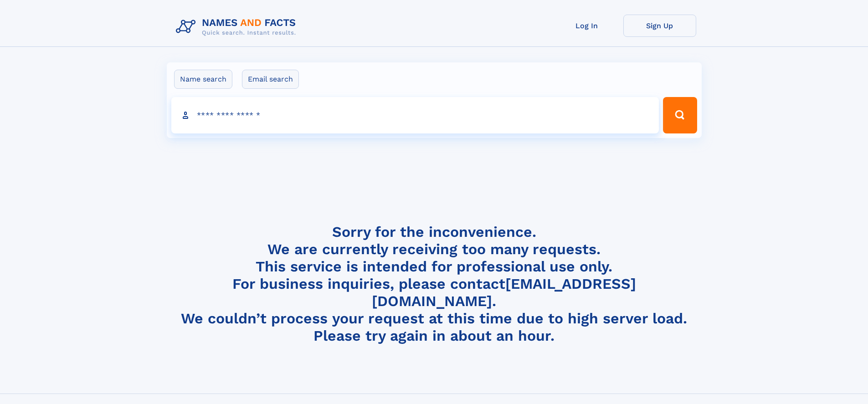 The width and height of the screenshot is (868, 404). What do you see at coordinates (660, 26) in the screenshot?
I see `a: Sign Up` at bounding box center [660, 26].